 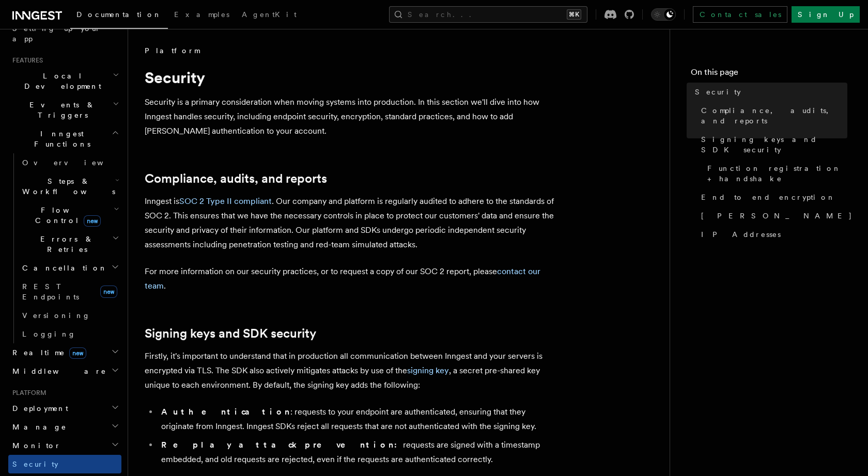 What do you see at coordinates (70, 268) in the screenshot?
I see `button: Cancellation` at bounding box center [70, 268].